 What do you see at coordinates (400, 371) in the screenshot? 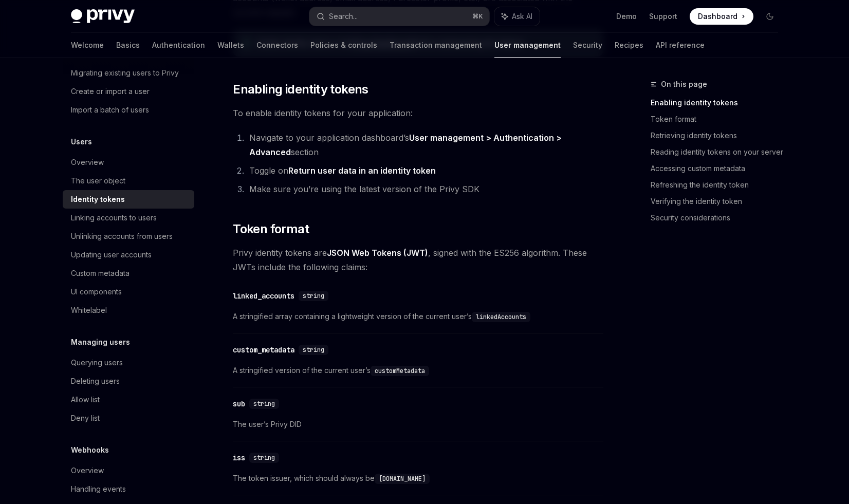
I see `code: customMetadata` at bounding box center [400, 371].